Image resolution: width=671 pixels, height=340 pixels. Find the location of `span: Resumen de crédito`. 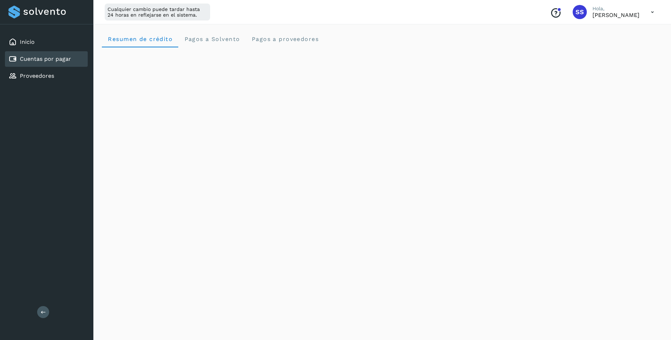

span: Resumen de crédito is located at coordinates (140, 39).